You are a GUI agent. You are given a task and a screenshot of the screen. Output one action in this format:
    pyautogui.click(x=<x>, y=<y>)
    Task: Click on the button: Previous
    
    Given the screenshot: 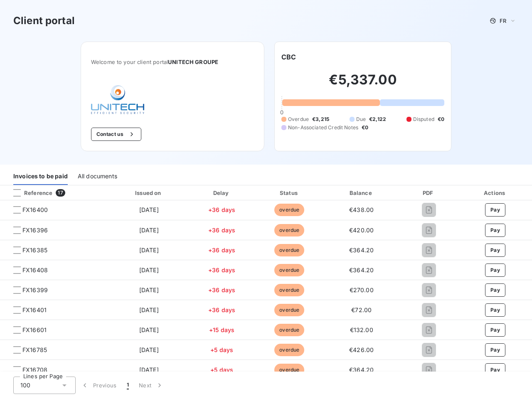 What is the action you would take?
    pyautogui.click(x=99, y=385)
    